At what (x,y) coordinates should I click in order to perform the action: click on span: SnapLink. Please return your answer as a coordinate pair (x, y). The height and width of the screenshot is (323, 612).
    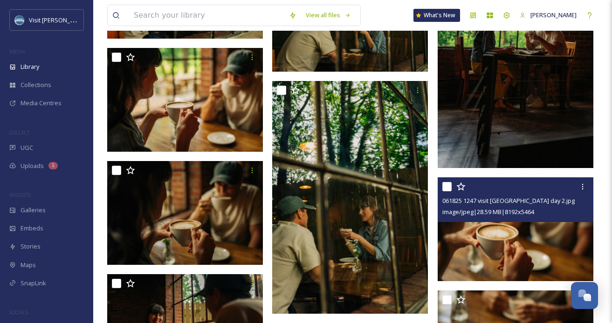
    Looking at the image, I should click on (33, 283).